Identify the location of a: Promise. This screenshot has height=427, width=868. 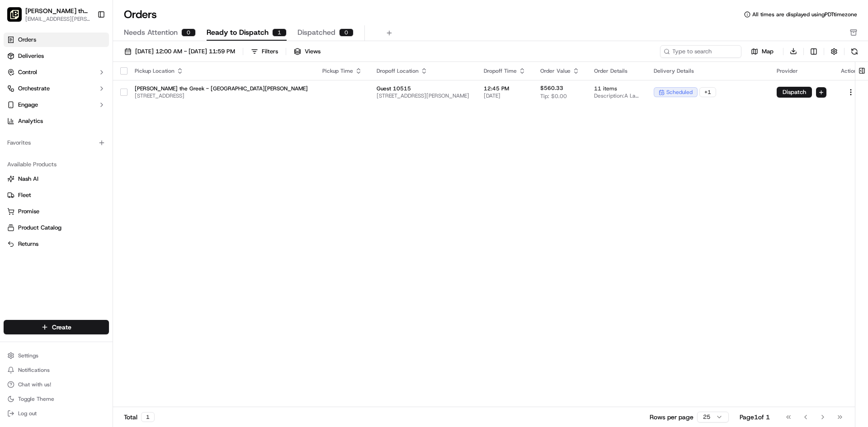
(56, 212).